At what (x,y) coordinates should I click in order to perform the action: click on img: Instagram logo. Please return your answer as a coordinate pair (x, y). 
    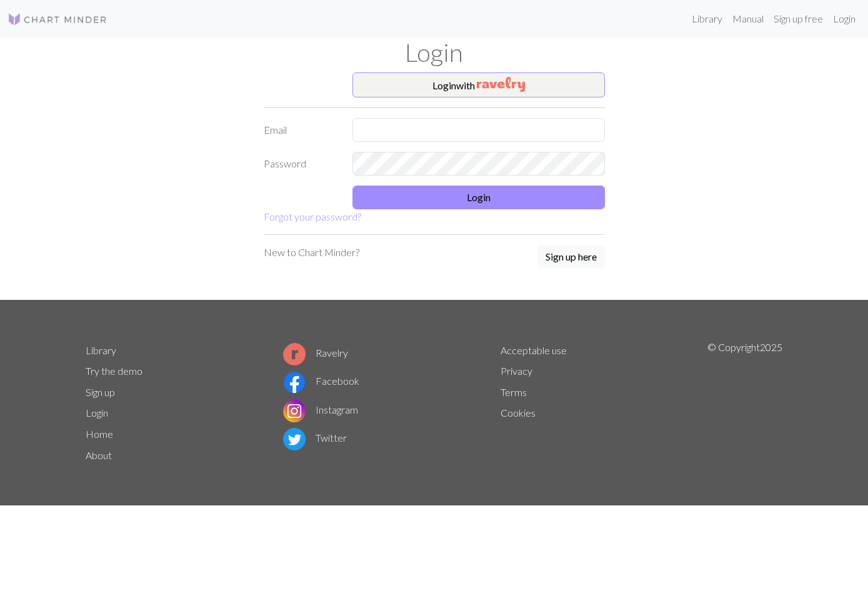
    Looking at the image, I should click on (294, 411).